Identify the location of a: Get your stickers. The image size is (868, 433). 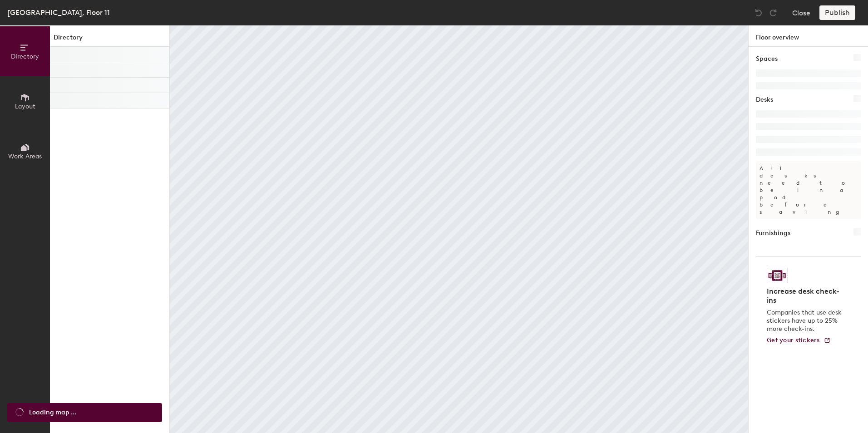
(799, 340).